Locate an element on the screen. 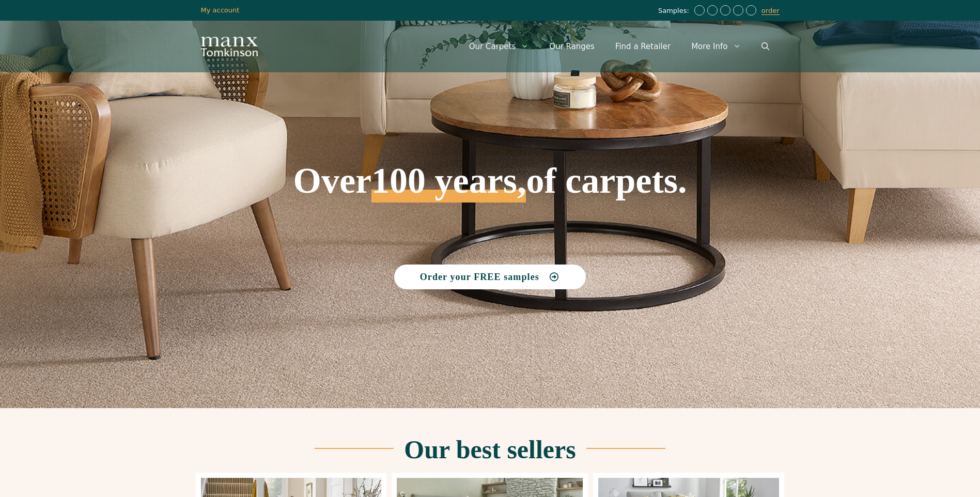  a: Our Ranges is located at coordinates (572, 47).